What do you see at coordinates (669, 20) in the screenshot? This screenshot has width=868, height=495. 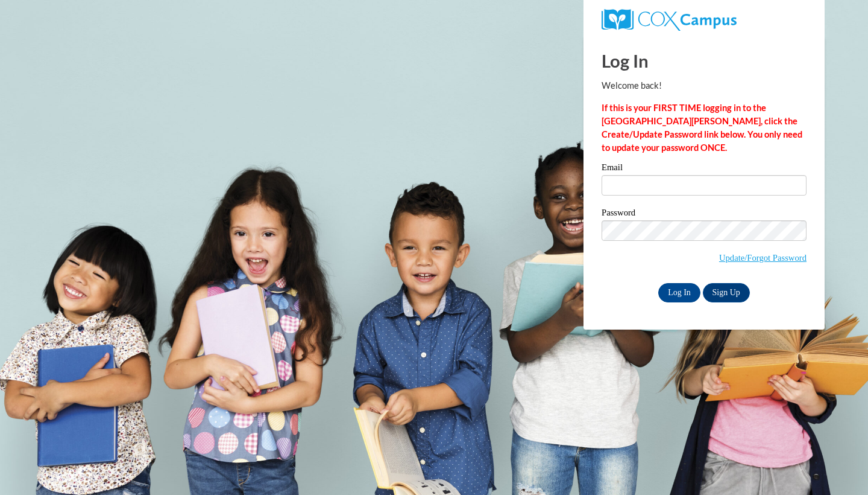 I see `img: COX Campus` at bounding box center [669, 20].